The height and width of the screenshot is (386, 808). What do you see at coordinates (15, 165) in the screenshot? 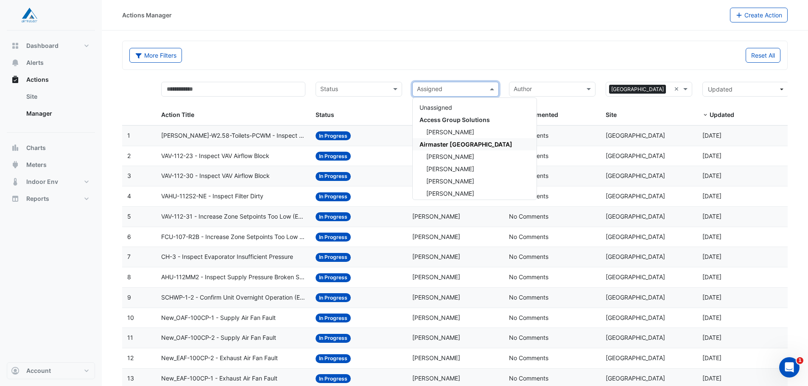
I see `app-icon: Meters` at bounding box center [15, 165].